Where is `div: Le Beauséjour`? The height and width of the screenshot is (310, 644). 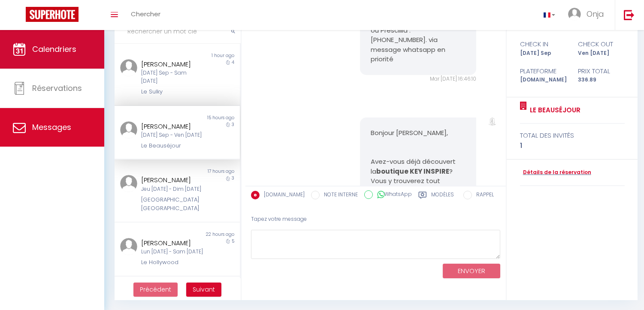
div: Le Beauséjour is located at coordinates (172, 146).